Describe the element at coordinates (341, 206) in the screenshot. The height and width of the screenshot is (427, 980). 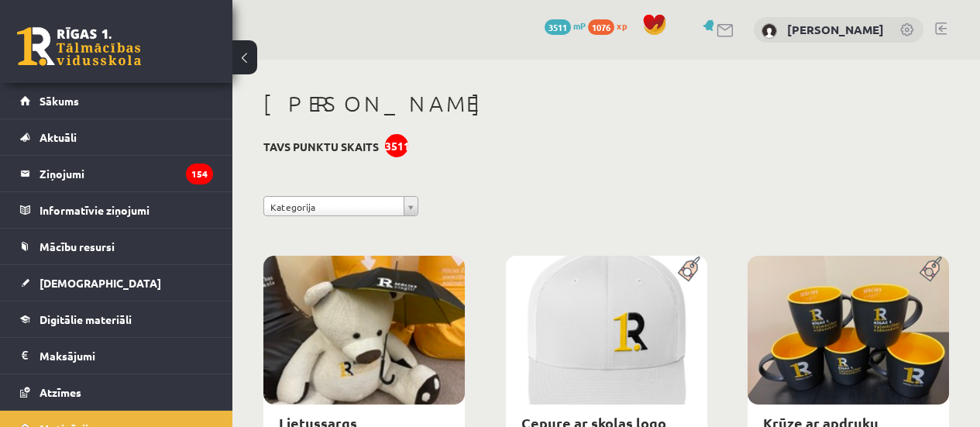
I see `a: Kategorija` at that location.